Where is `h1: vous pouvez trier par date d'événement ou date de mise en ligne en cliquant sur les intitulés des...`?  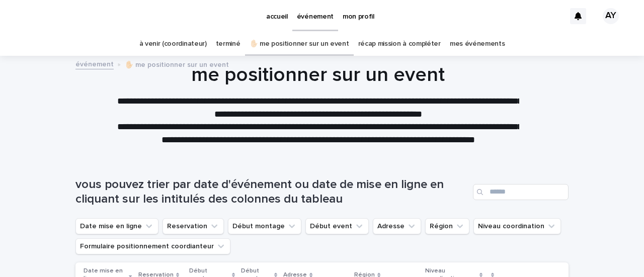 h1: vous pouvez trier par date d'événement ou date de mise en ligne en cliquant sur les intitulés des... is located at coordinates (272, 192).